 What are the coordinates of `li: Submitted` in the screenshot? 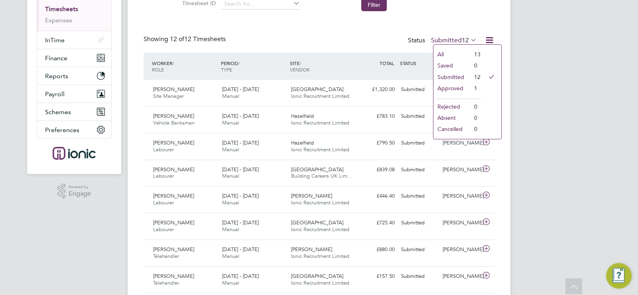 It's located at (452, 77).